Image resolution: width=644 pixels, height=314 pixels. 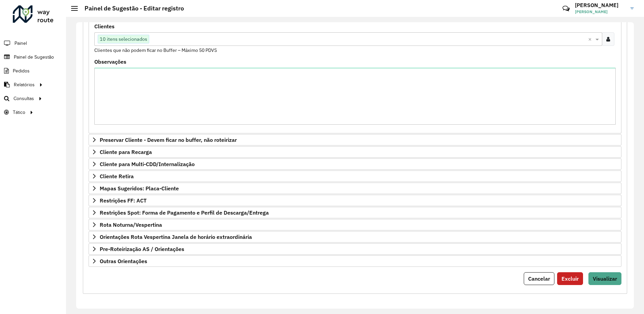 I want to click on span: Cancelar, so click(x=539, y=279).